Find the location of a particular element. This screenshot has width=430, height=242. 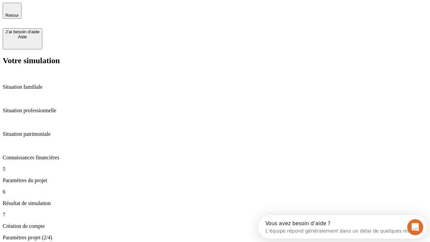

div: L’équipe répond généralement dans un délai de quelques minutes. is located at coordinates (86, 14).